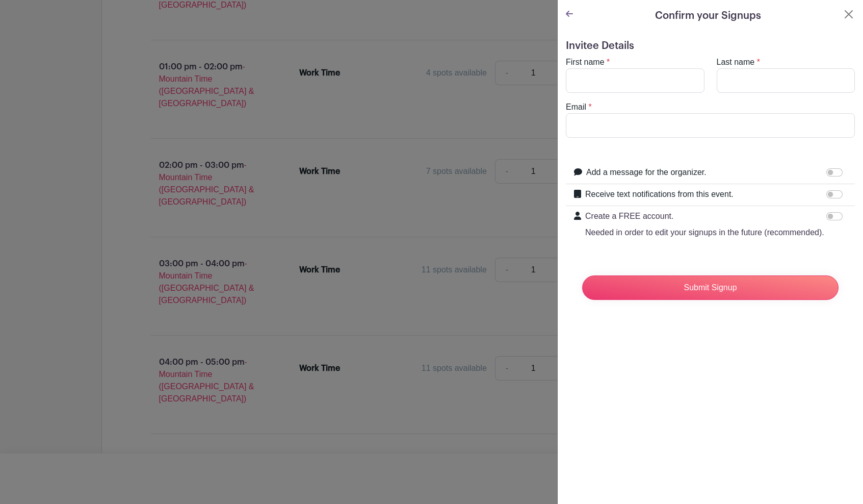  What do you see at coordinates (646, 172) in the screenshot?
I see `label: Add a message for the organizer.` at bounding box center [646, 172].